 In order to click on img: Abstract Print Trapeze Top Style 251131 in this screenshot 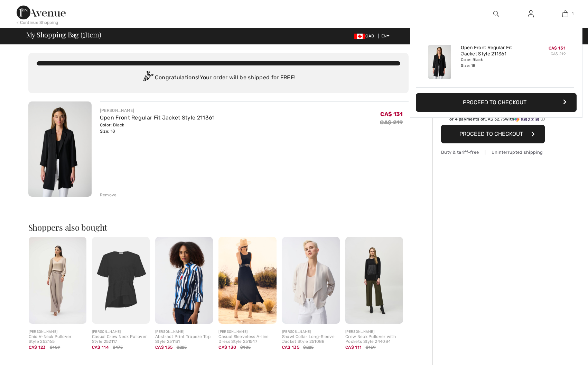, I will do `click(184, 280)`.